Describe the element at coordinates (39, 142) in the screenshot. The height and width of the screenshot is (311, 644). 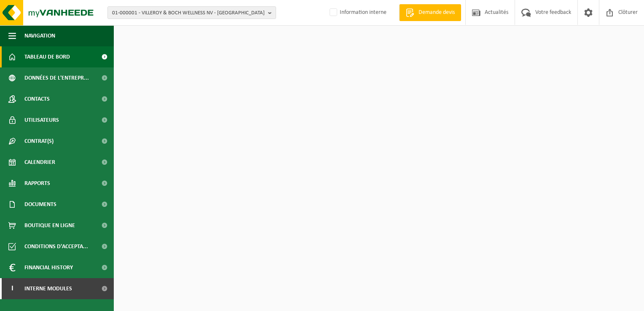
I see `span: Contrat(s)` at that location.